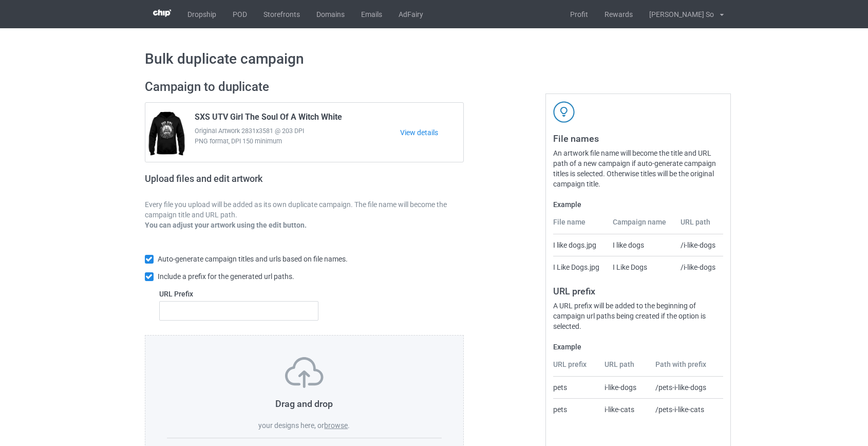 The height and width of the screenshot is (446, 868). Describe the element at coordinates (641, 226) in the screenshot. I see `th: Campaign name` at that location.